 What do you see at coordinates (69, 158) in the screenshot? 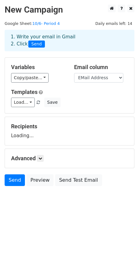
I see `h5: Advanced` at bounding box center [69, 158].